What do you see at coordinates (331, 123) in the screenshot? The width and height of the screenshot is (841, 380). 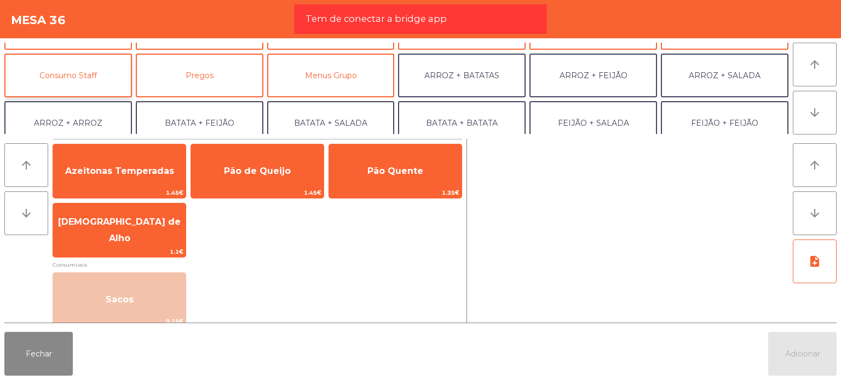 I see `button: BATATA + SALADA` at bounding box center [331, 123].